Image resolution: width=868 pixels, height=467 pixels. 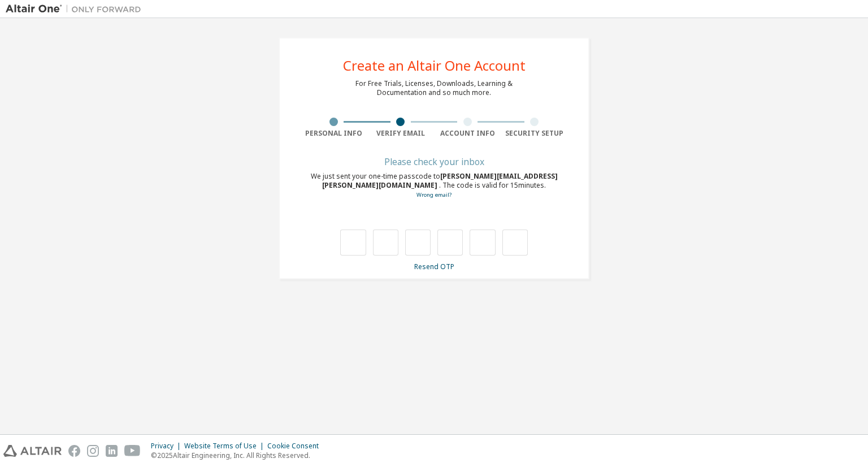 I want to click on div: Privacy, so click(x=168, y=446).